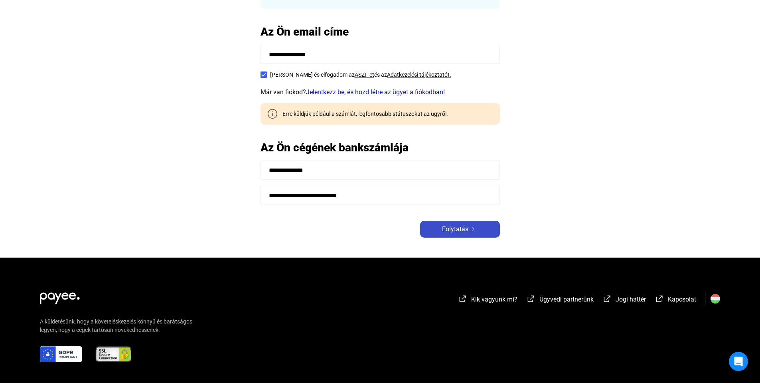 The width and height of the screenshot is (760, 383). I want to click on a: external-link-whiteÜgyvédi partnerünk, so click(560, 300).